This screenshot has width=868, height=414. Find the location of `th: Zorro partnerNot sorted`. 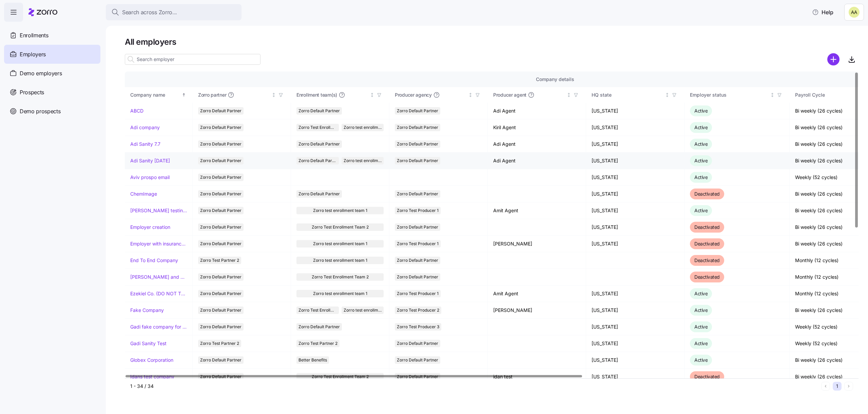

th: Zorro partnerNot sorted is located at coordinates (242, 95).